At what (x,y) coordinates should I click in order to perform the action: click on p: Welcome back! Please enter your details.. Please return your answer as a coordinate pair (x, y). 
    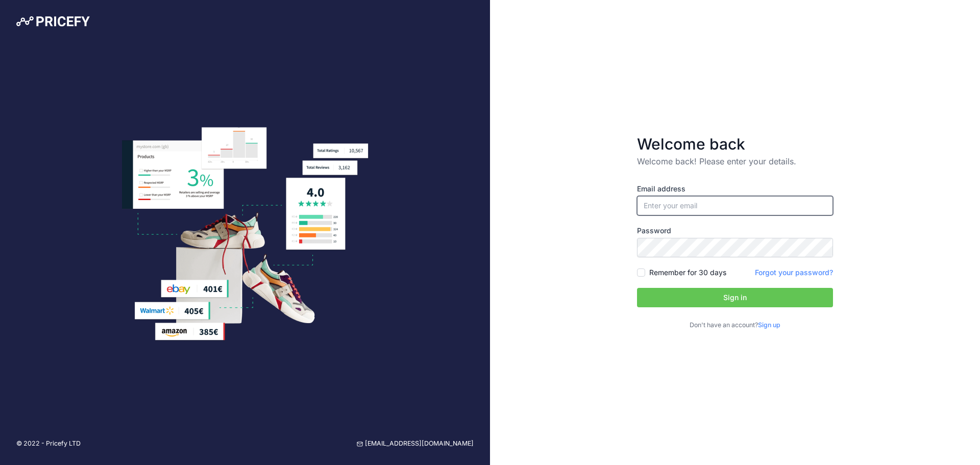
    Looking at the image, I should click on (735, 162).